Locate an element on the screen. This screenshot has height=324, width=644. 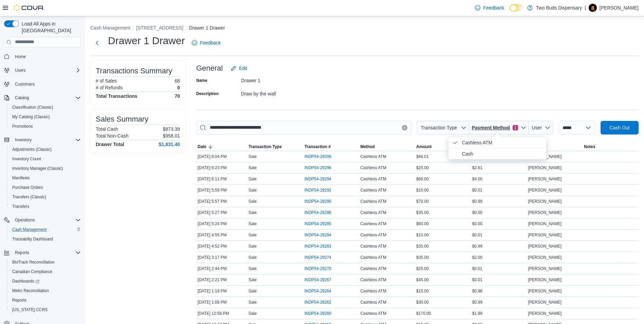
div: Draw by the wall is located at coordinates (286, 92).